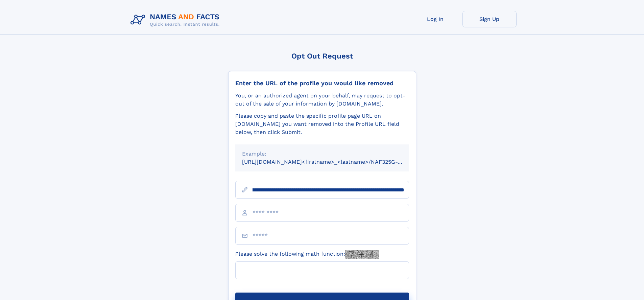 This screenshot has width=644, height=300. I want to click on div: You, or an authorized agent on your behalf, may request to opt-out of the sale of your informatio..., so click(322, 99).